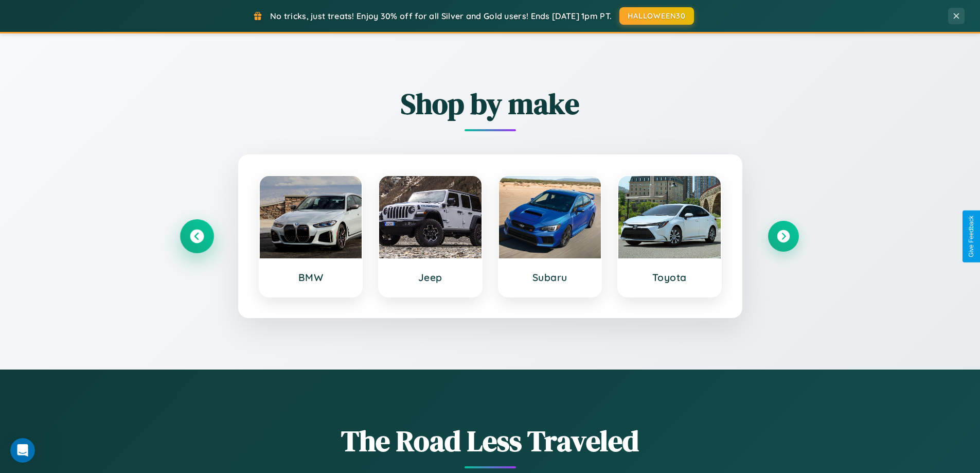 The image size is (980, 473). What do you see at coordinates (311, 277) in the screenshot?
I see `h3: BMW` at bounding box center [311, 277].